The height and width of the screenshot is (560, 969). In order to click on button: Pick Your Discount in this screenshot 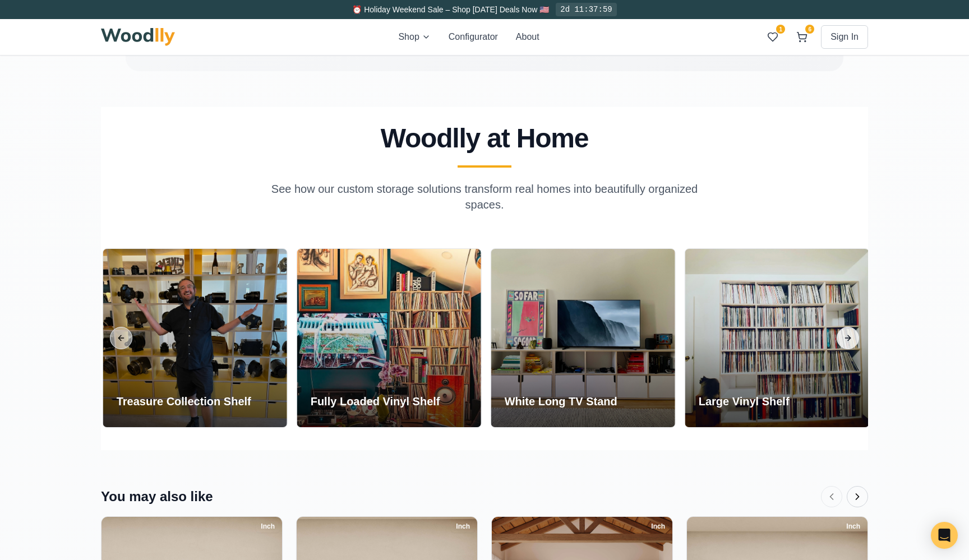, I will do `click(214, 23)`.